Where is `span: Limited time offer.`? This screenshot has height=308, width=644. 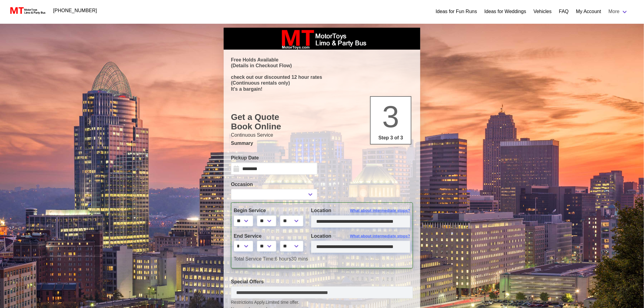
span: Limited time offer. is located at coordinates (282, 302).